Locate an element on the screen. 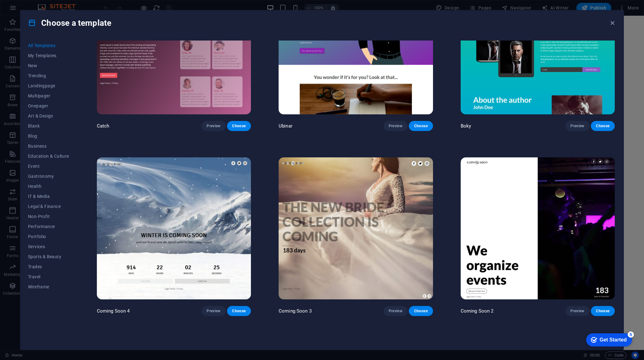  span: Multipager is located at coordinates (48, 96).